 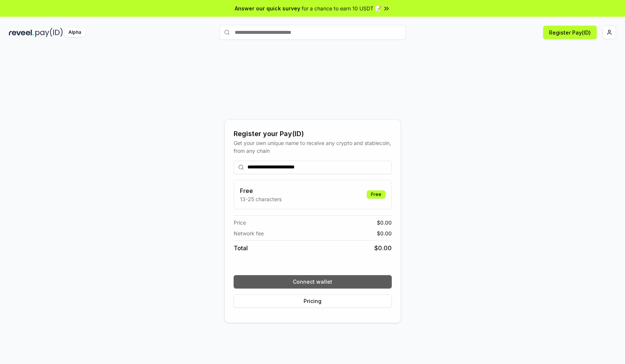 What do you see at coordinates (261, 199) in the screenshot?
I see `p: 13-25 characters` at bounding box center [261, 199].